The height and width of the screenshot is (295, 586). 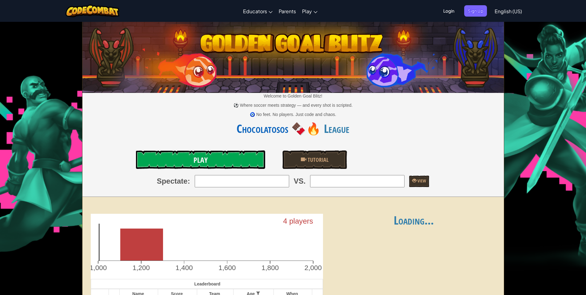 I want to click on text: 1,600, so click(x=227, y=267).